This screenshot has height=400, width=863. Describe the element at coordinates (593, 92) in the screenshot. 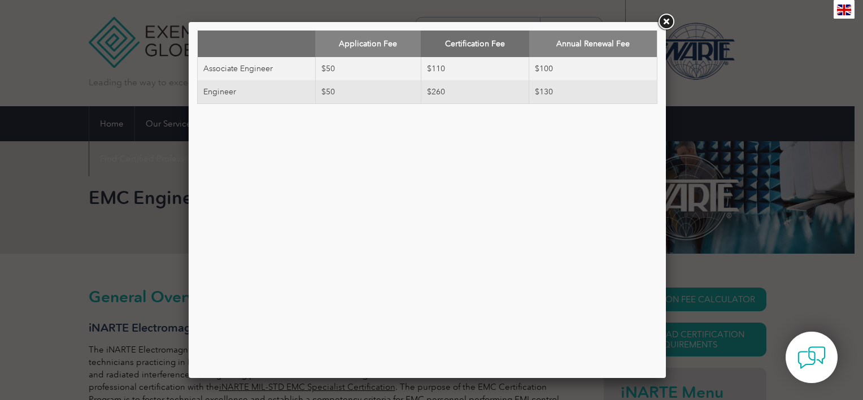

I see `td: $130` at that location.